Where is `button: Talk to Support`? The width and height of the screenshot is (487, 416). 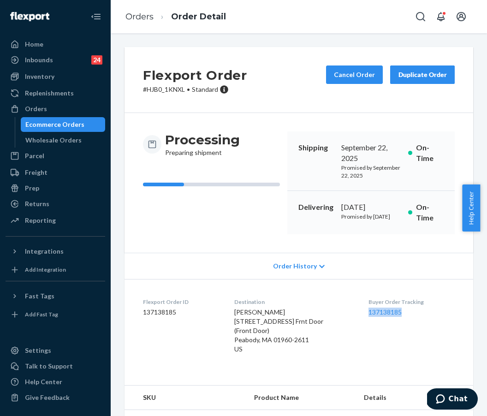 button: Talk to Support is located at coordinates (55, 366).